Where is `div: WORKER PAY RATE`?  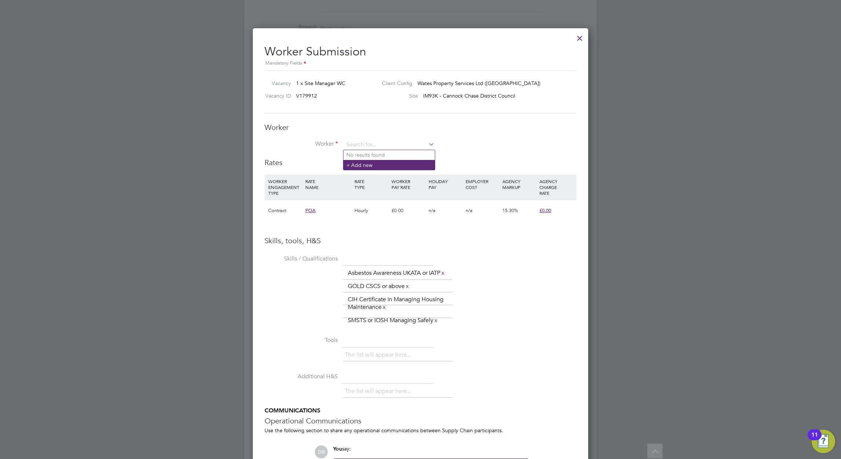
div: WORKER PAY RATE is located at coordinates (408, 184).